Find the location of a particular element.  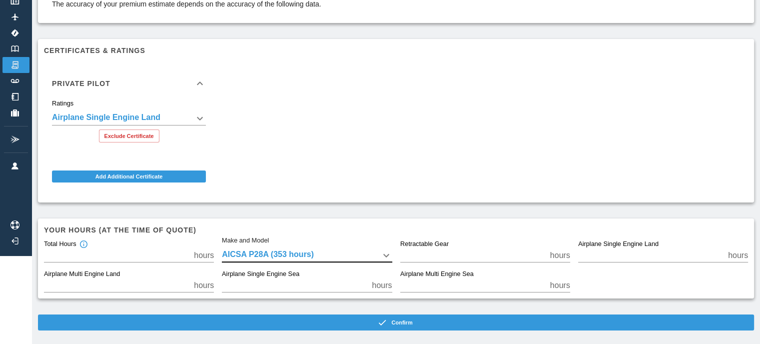

h6: Private Pilot is located at coordinates (81, 83).